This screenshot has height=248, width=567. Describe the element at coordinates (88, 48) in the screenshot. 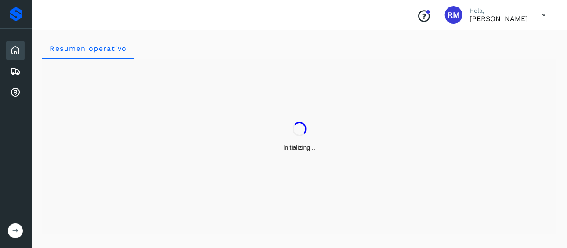

I see `span: Resumen operativo` at that location.